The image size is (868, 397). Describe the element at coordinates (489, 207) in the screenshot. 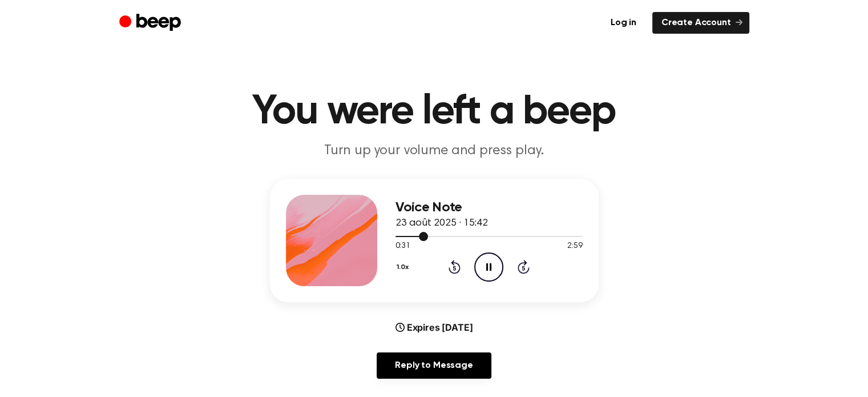

I see `h3: Voice Note` at that location.